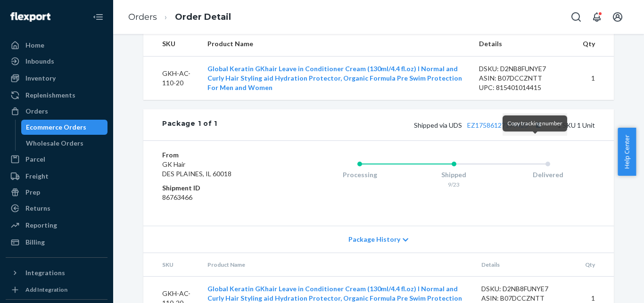  What do you see at coordinates (30, 17) in the screenshot?
I see `img: Flexport logo` at bounding box center [30, 17].